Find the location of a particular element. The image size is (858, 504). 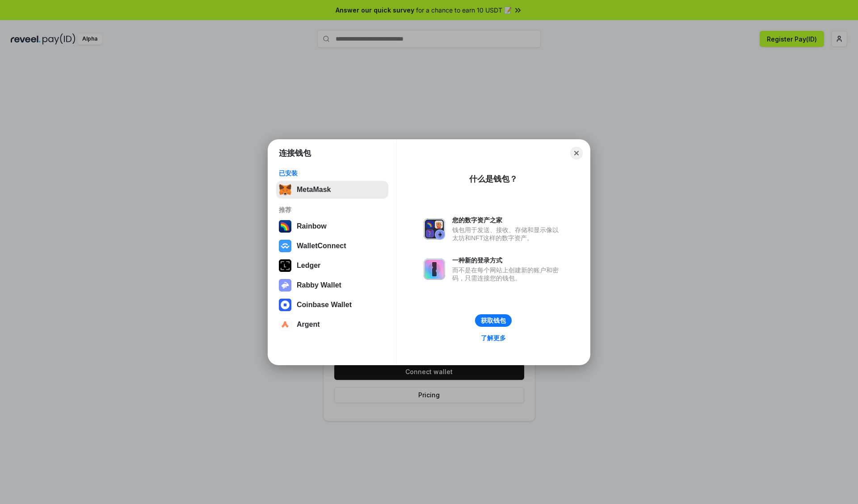

div: Argent is located at coordinates (309, 325).